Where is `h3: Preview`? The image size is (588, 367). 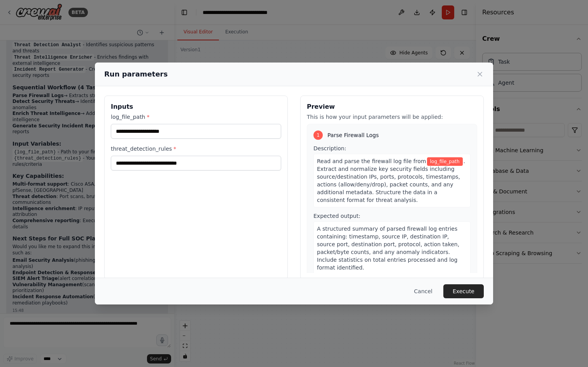 h3: Preview is located at coordinates (392, 107).